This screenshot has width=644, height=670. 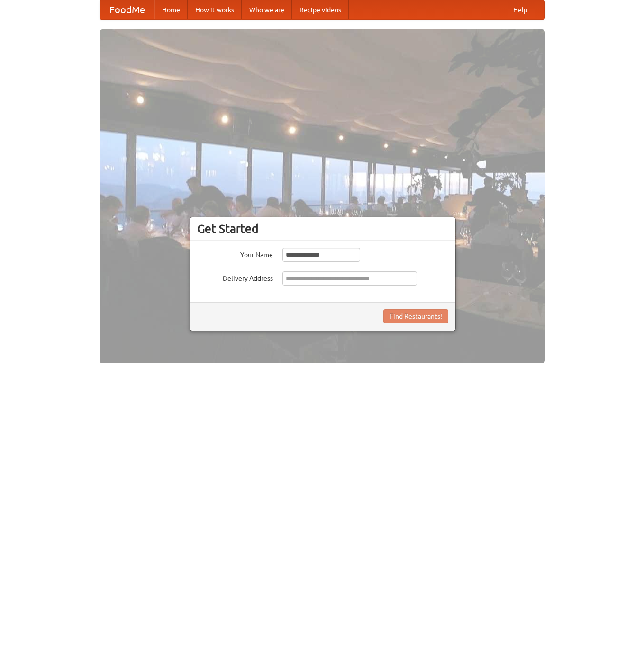 What do you see at coordinates (214, 10) in the screenshot?
I see `a: How it works` at bounding box center [214, 10].